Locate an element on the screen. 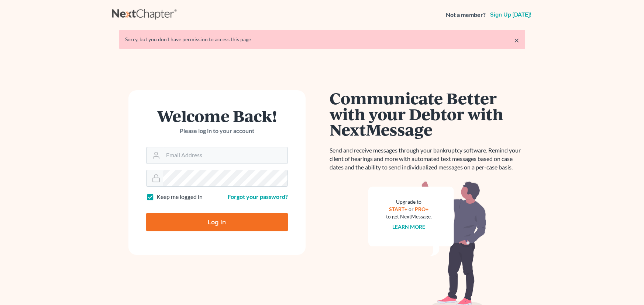 This screenshot has width=644, height=305. input: Email Address is located at coordinates (225, 156).